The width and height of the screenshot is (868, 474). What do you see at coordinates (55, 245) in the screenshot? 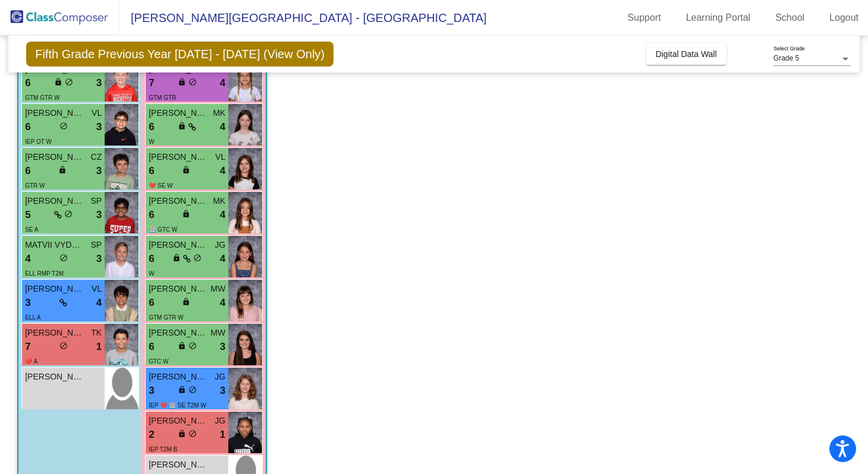
I see `span: MATVII VYDZHAK` at bounding box center [55, 245].